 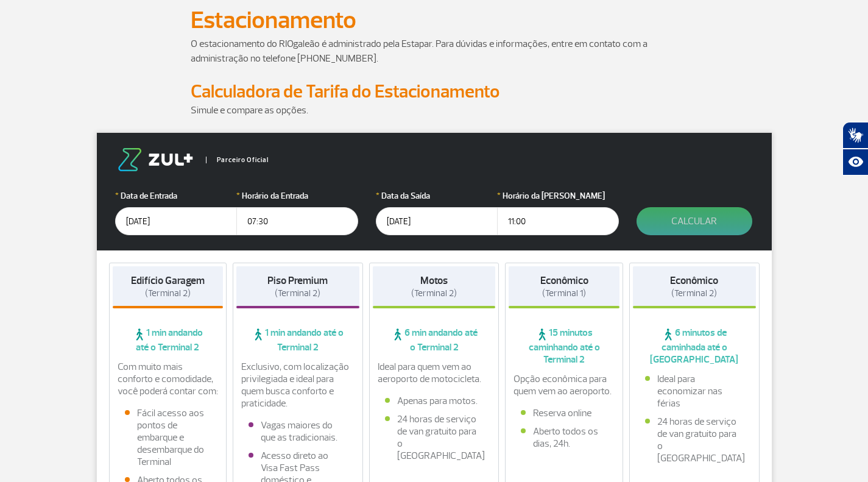 I want to click on h2: Calculadora de Tarifa do Estacionamento, so click(x=434, y=91).